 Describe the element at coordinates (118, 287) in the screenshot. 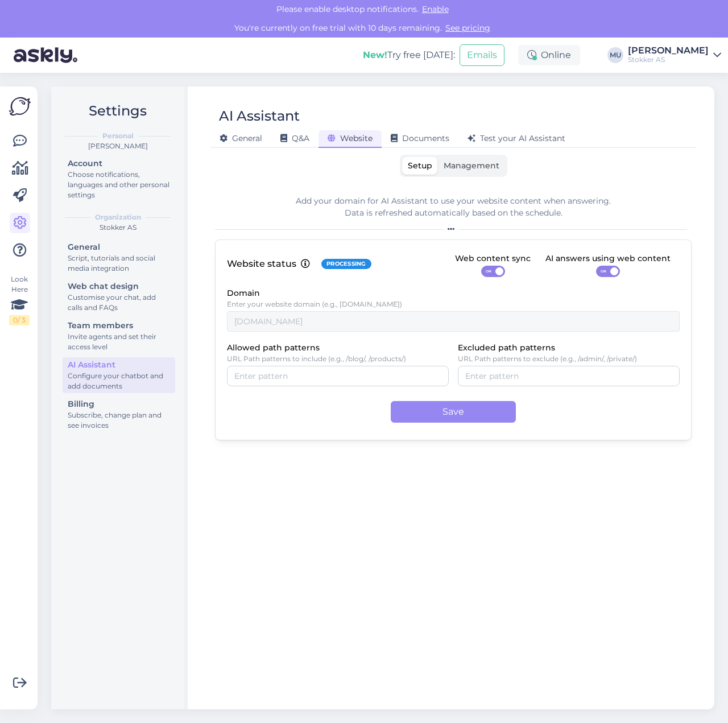

I see `div: Web chat design` at that location.